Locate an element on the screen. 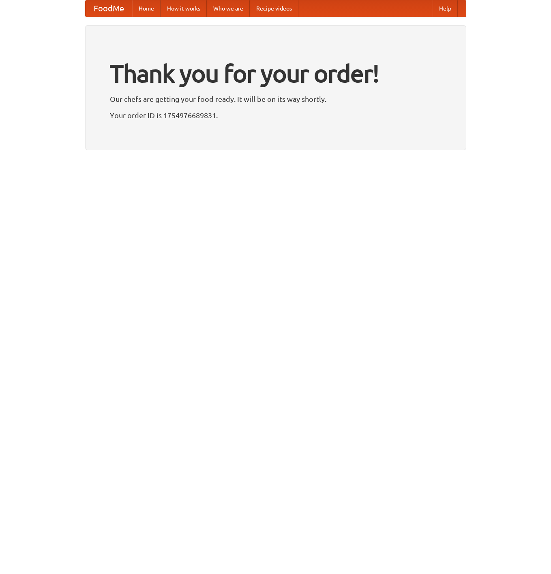 The width and height of the screenshot is (551, 574). a: Help is located at coordinates (445, 9).